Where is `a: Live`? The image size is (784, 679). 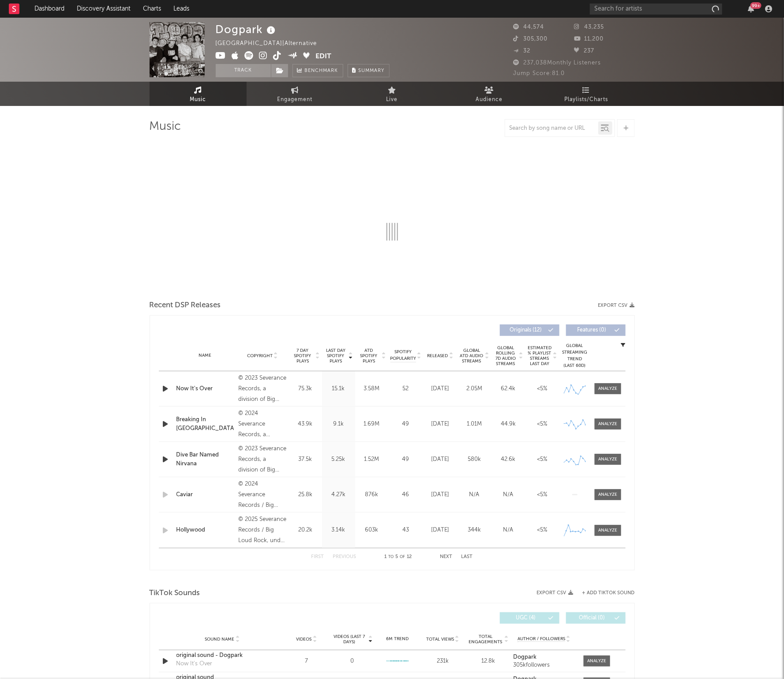 a: Live is located at coordinates (392, 94).